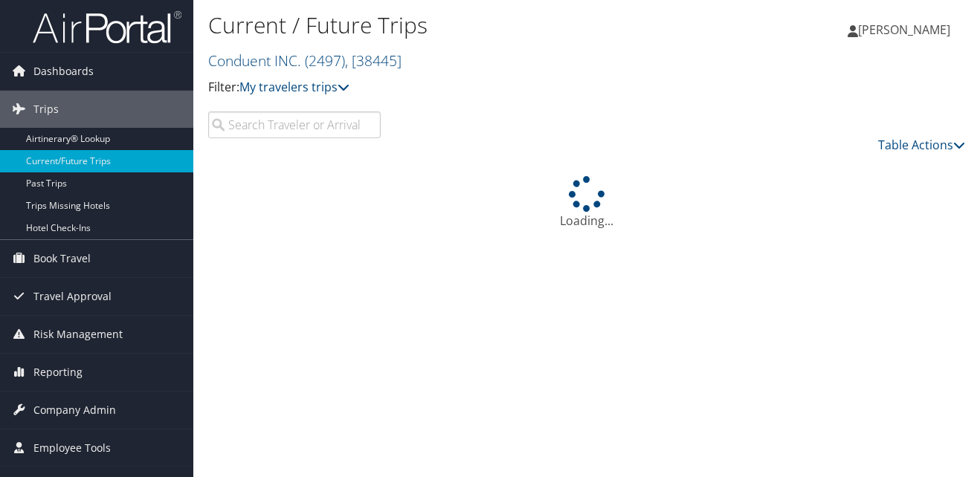  What do you see at coordinates (75, 411) in the screenshot?
I see `span: Company Admin` at bounding box center [75, 411].